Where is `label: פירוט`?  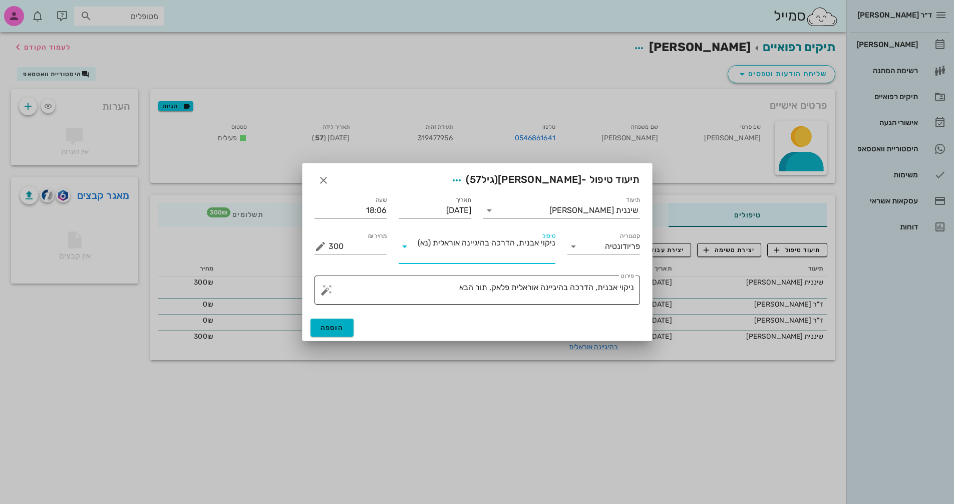 label: פירוט is located at coordinates (627, 276).